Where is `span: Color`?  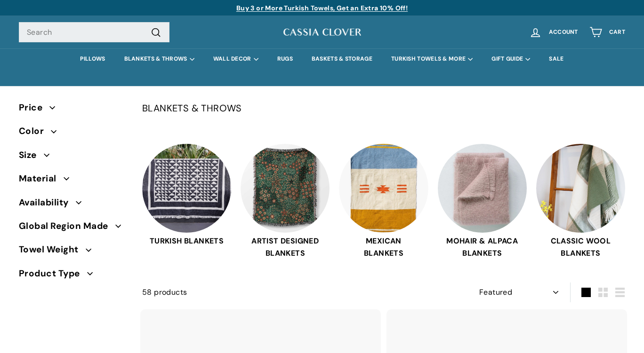 span: Color is located at coordinates (35, 131).